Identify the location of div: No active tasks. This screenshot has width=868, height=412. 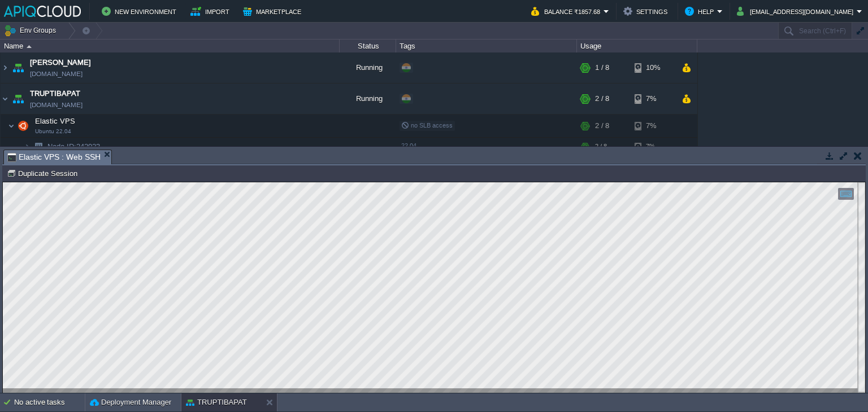
(49, 402).